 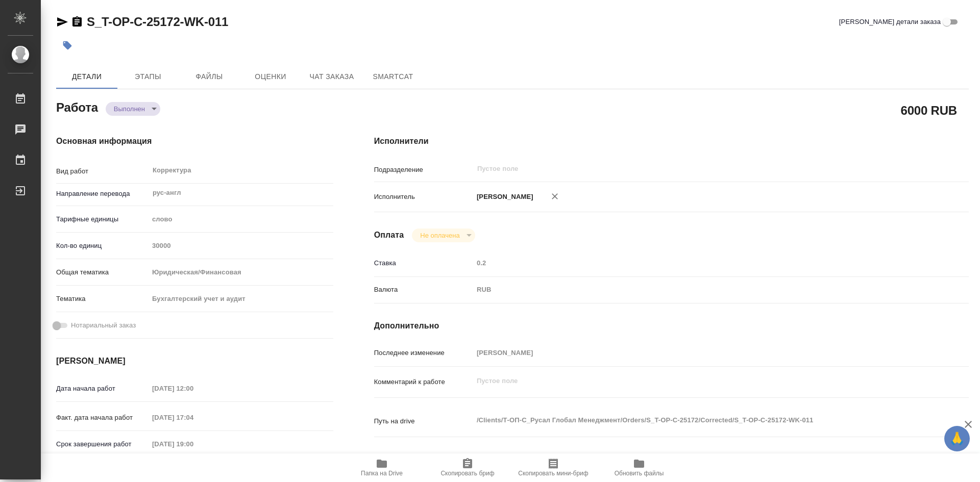 I want to click on p: Вид работ, so click(x=102, y=172).